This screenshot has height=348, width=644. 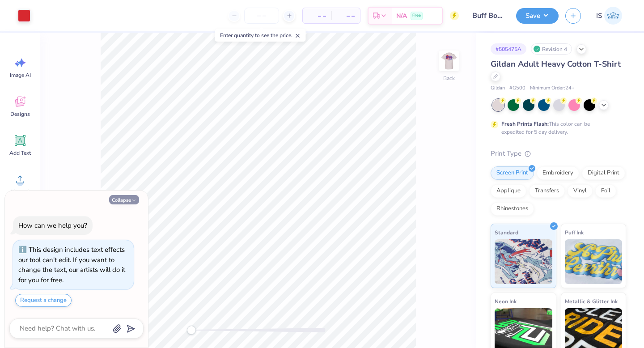 What do you see at coordinates (260, 35) in the screenshot?
I see `div: Enter quantity to see the price.` at bounding box center [260, 35].